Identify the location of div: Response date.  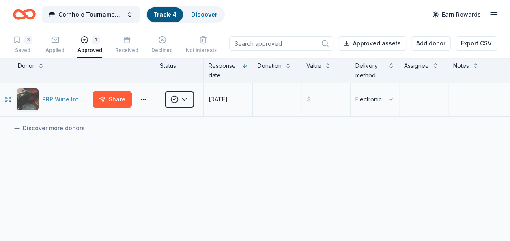
(223, 71).